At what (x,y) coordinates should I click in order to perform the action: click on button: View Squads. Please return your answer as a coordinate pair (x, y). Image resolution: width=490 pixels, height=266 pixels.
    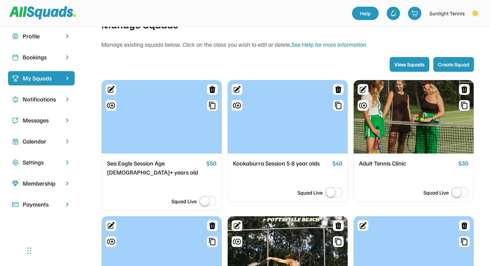
    Looking at the image, I should click on (410, 64).